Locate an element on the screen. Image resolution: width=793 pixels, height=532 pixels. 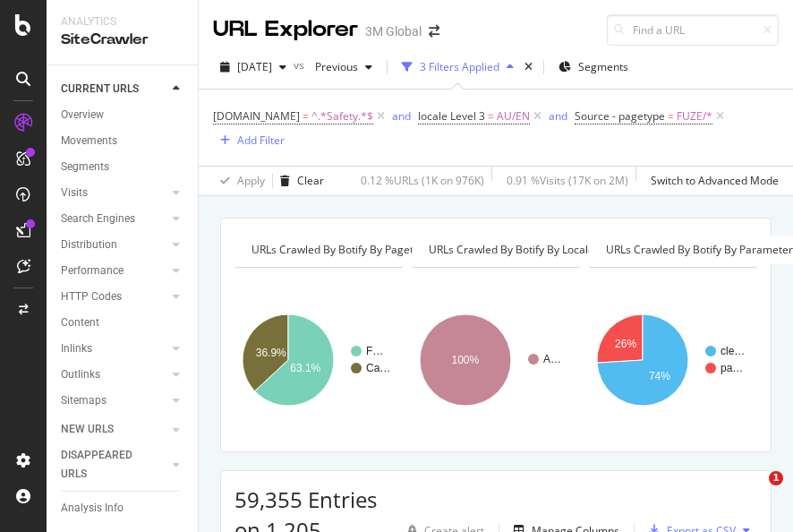
span: URLs Crawled By Botify By pagetype is located at coordinates (341, 249).